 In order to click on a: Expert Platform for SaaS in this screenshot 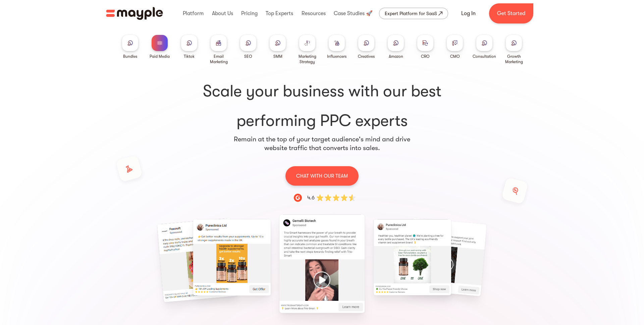, I will do `click(414, 13)`.